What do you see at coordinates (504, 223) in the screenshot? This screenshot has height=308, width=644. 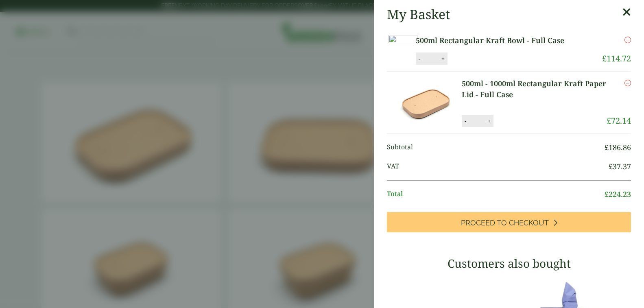 I see `span: Proceed to Checkout` at bounding box center [504, 223].